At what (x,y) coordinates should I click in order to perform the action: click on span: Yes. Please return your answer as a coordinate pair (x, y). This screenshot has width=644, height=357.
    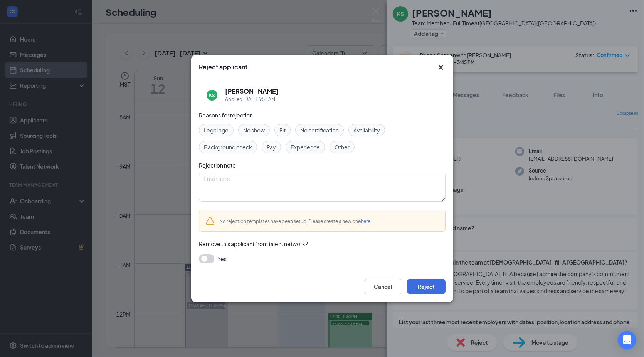
    Looking at the image, I should click on (222, 259).